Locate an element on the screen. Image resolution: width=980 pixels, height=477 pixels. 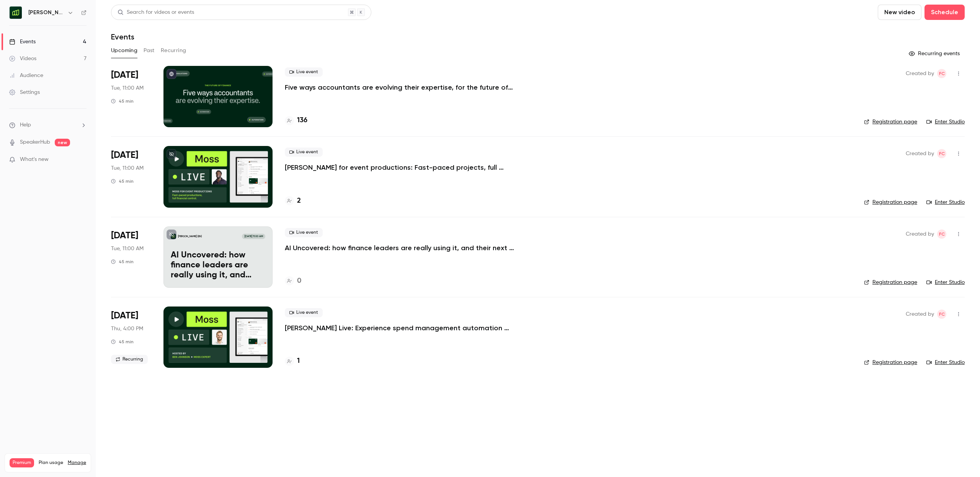
div: Settings is located at coordinates (24, 92).